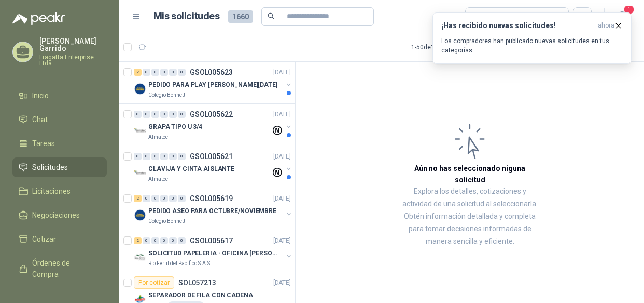 The width and height of the screenshot is (644, 303). I want to click on p: CLAVIJA Y CINTA AISLANTE, so click(192, 169).